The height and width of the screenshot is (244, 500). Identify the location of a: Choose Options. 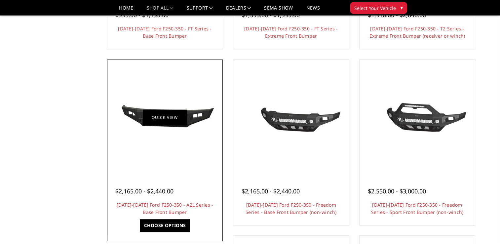
(164, 225).